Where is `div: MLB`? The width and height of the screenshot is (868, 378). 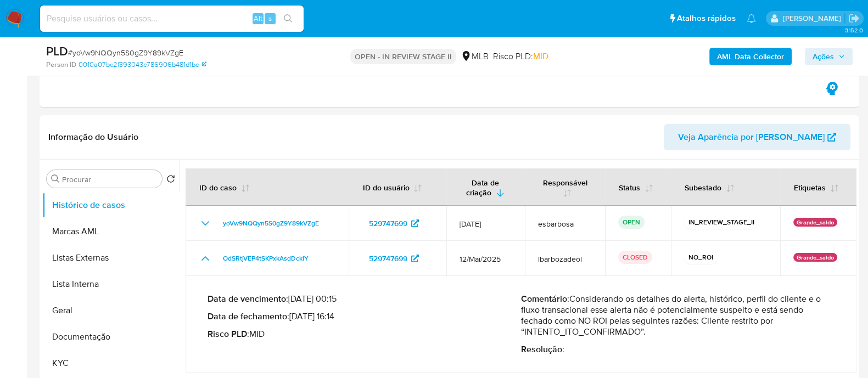 div: MLB is located at coordinates (474, 56).